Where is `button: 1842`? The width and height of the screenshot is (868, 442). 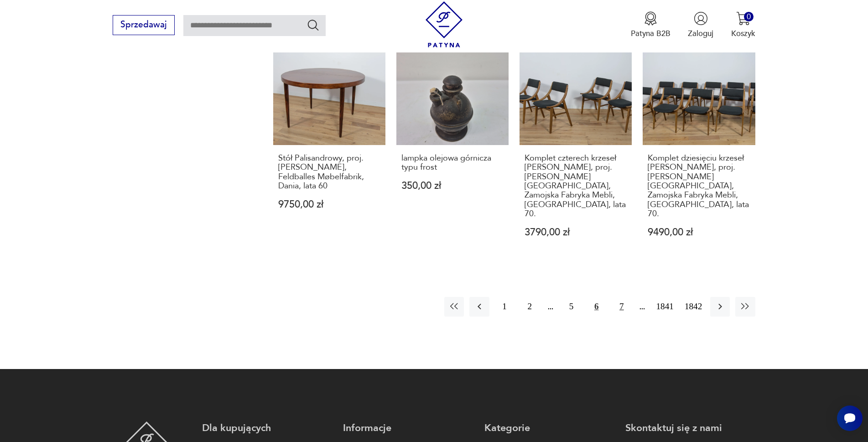
button: 1842 is located at coordinates (693, 306).